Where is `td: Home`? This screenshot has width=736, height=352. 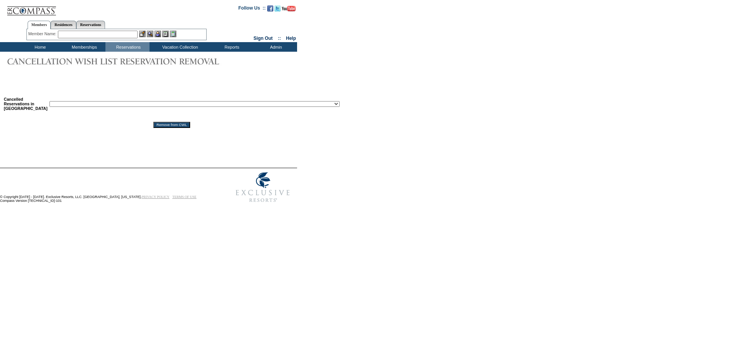 td: Home is located at coordinates (39, 47).